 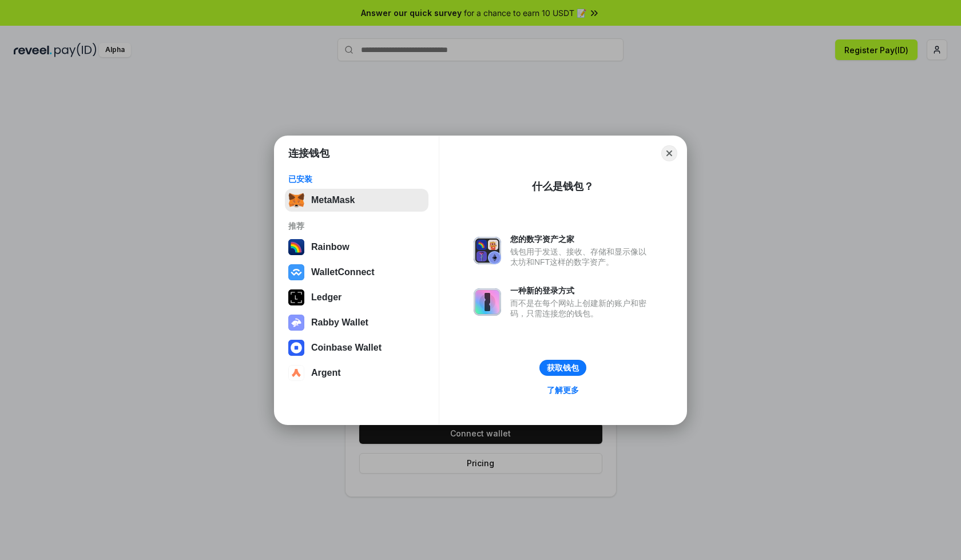 I want to click on div: Ledger, so click(x=326, y=298).